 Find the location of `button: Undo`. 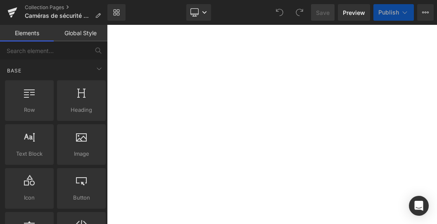

button: Undo is located at coordinates (280, 12).